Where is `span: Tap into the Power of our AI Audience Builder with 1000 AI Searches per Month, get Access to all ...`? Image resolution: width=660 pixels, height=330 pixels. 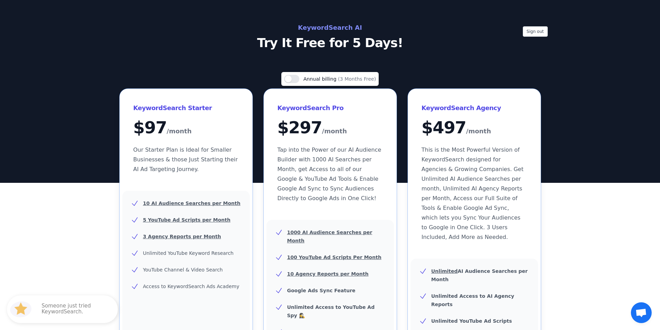 span: Tap into the Power of our AI Audience Builder with 1000 AI Searches per Month, get Access to all ... is located at coordinates (329, 174).